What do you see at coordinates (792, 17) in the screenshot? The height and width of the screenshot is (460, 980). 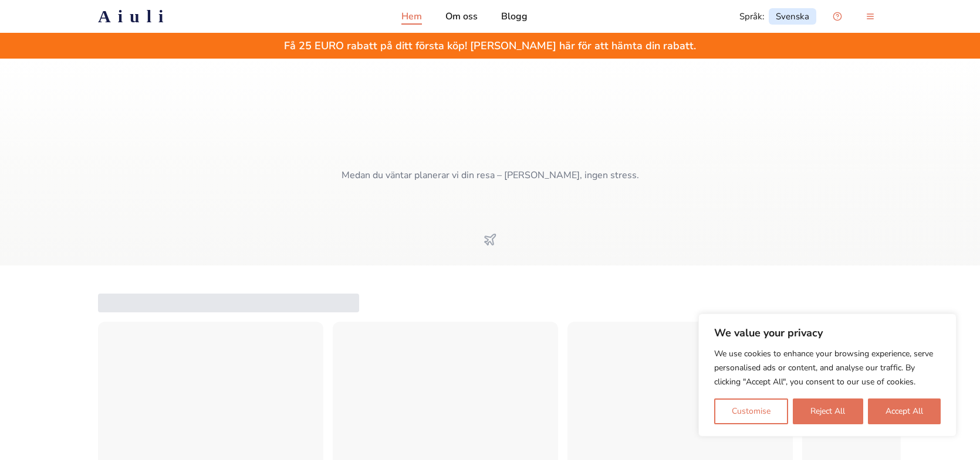 I see `a: Svenska` at bounding box center [792, 17].